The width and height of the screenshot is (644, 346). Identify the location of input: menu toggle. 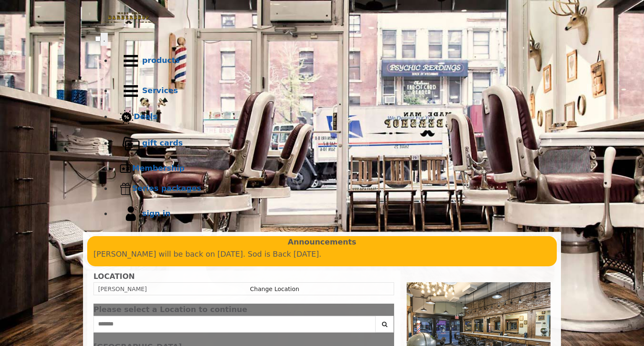
(98, 38).